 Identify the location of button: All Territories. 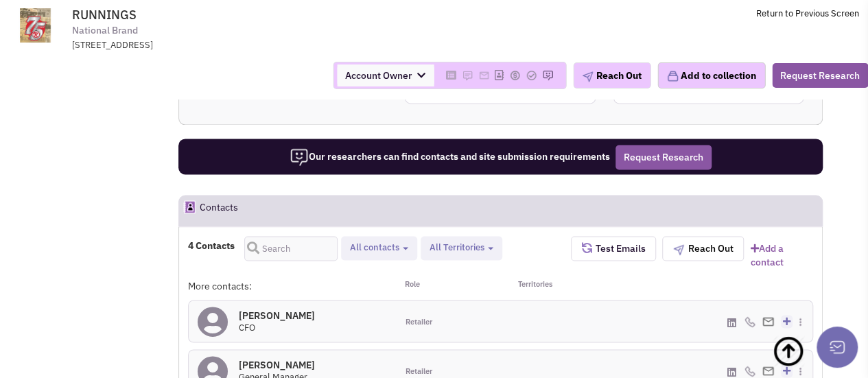
(461, 248).